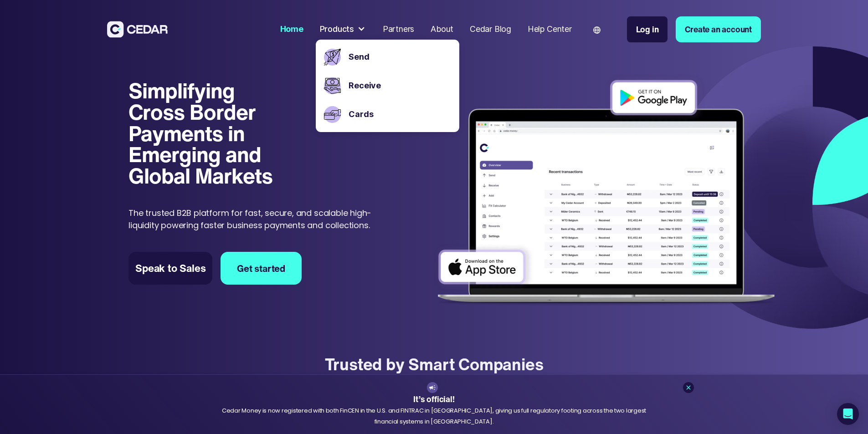 This screenshot has width=868, height=434. What do you see at coordinates (400, 114) in the screenshot?
I see `a: Cards` at bounding box center [400, 114].